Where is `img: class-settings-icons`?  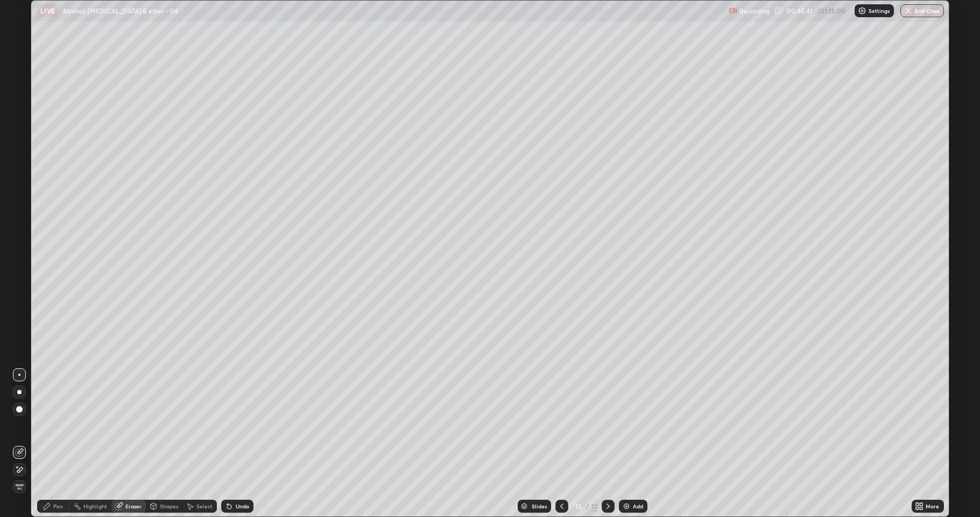
img: class-settings-icons is located at coordinates (863, 11).